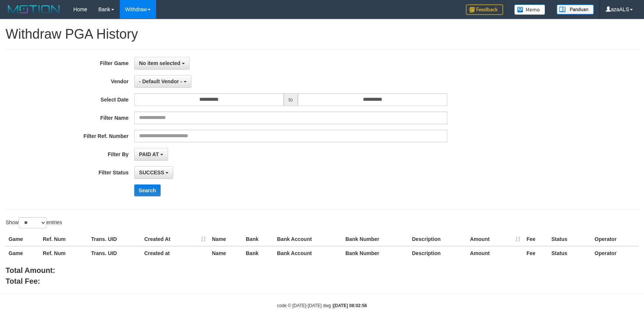 Image resolution: width=644 pixels, height=322 pixels. What do you see at coordinates (175, 239) in the screenshot?
I see `th: Created At` at bounding box center [175, 239].